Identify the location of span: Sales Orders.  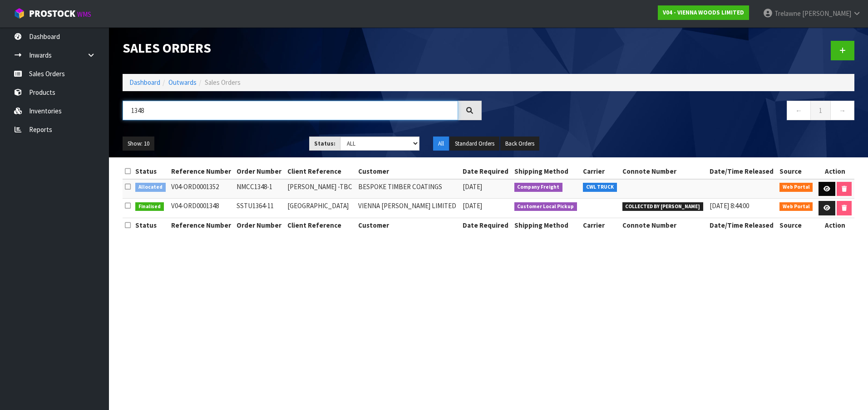
(222, 82).